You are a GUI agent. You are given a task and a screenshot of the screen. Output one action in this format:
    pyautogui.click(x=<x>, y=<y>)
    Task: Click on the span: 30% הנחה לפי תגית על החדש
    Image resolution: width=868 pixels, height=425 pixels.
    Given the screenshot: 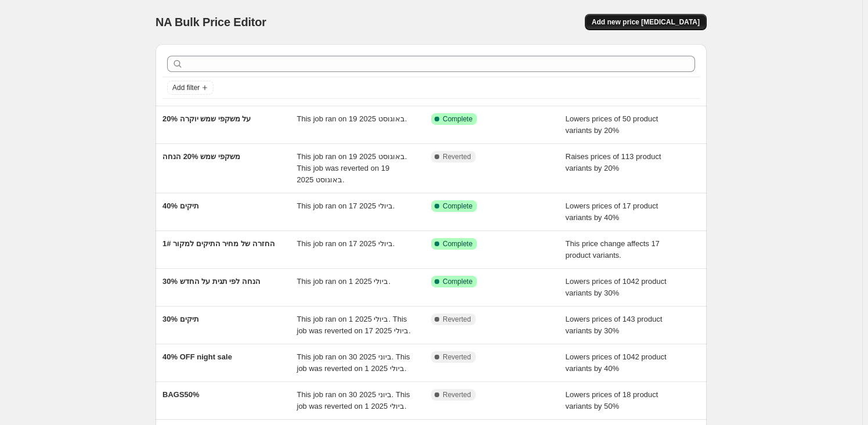 What is the action you would take?
    pyautogui.click(x=211, y=281)
    